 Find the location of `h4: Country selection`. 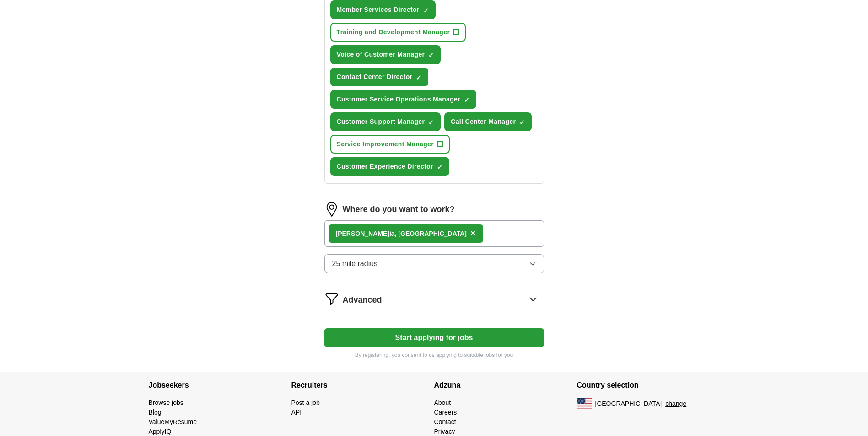

h4: Country selection is located at coordinates (648, 385).